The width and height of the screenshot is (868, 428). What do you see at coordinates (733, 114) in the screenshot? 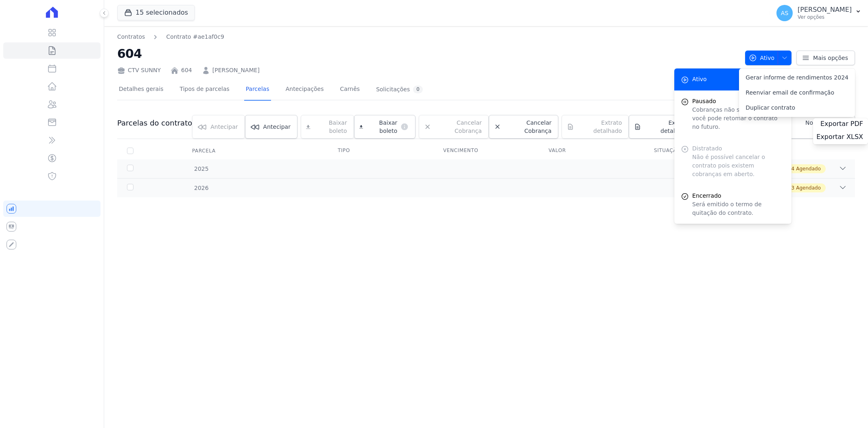
I see `button: Pausado Cobranças não serão geradas e você pode retomar o contrato no futuro.` at bounding box center [733, 114].